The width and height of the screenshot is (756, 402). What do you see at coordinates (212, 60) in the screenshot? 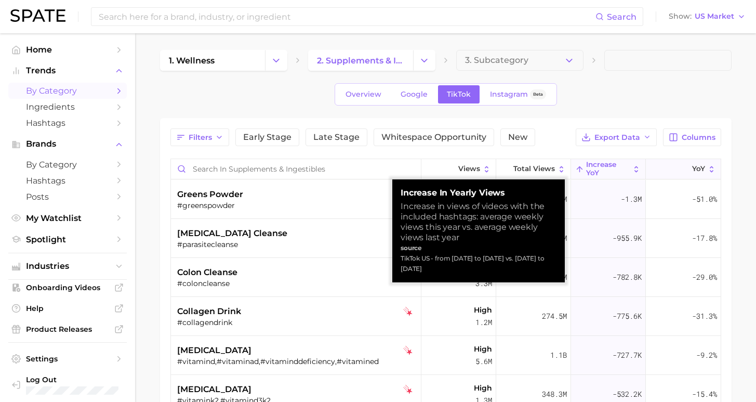
I see `a: 1. wellness` at bounding box center [212, 60].